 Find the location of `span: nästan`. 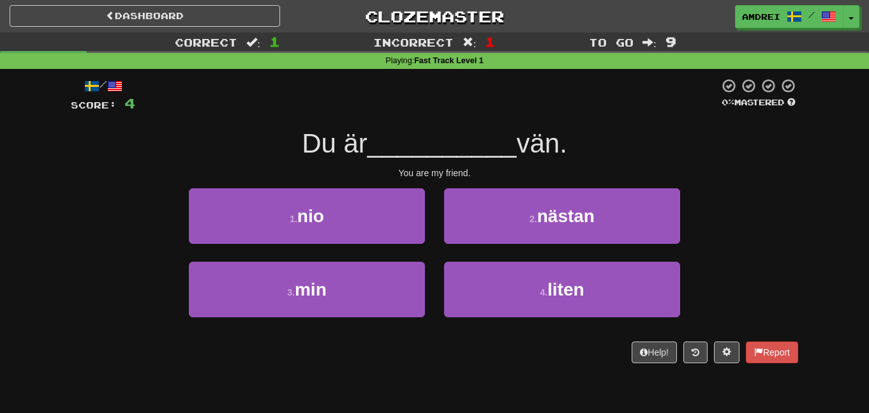

span: nästan is located at coordinates (566, 216).